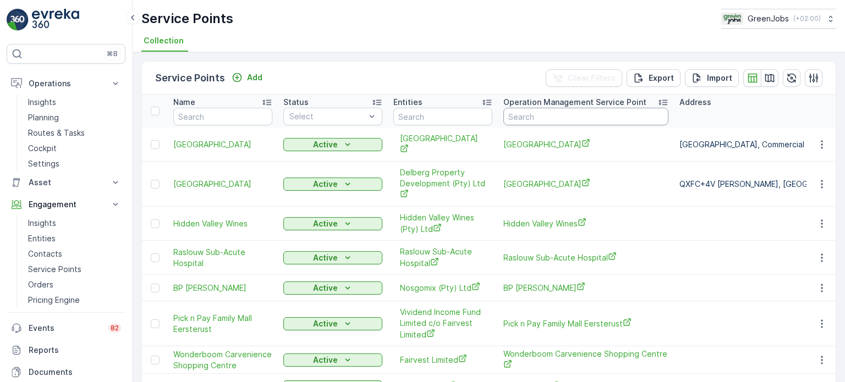 The height and width of the screenshot is (382, 845). I want to click on img: logo_light-DOdMpM7g.png, so click(56, 20).